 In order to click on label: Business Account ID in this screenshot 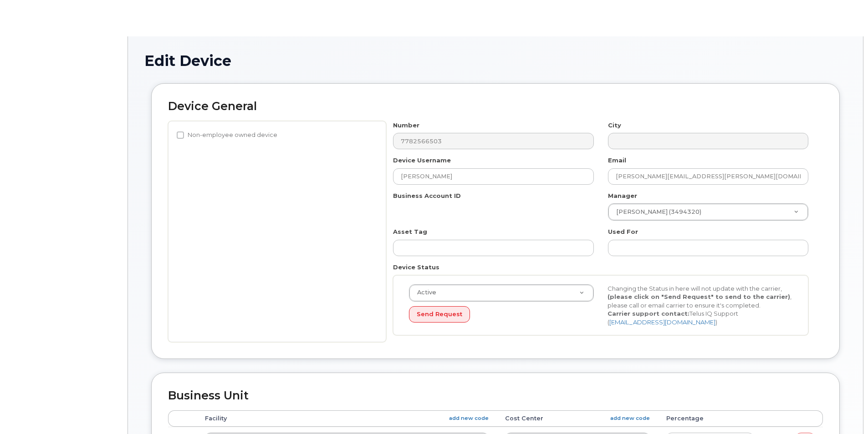, I will do `click(427, 195)`.